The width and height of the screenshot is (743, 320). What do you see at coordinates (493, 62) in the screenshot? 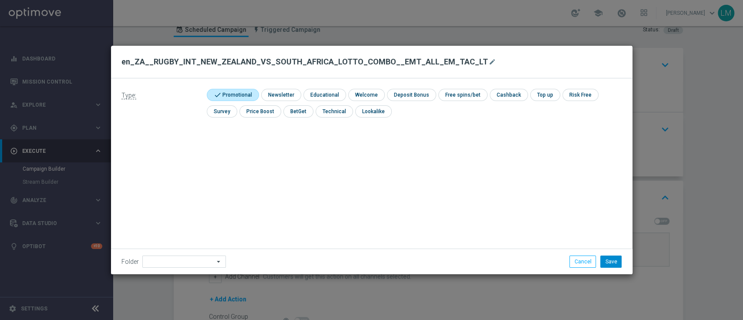
I see `button: mode_edit` at bounding box center [493, 62].